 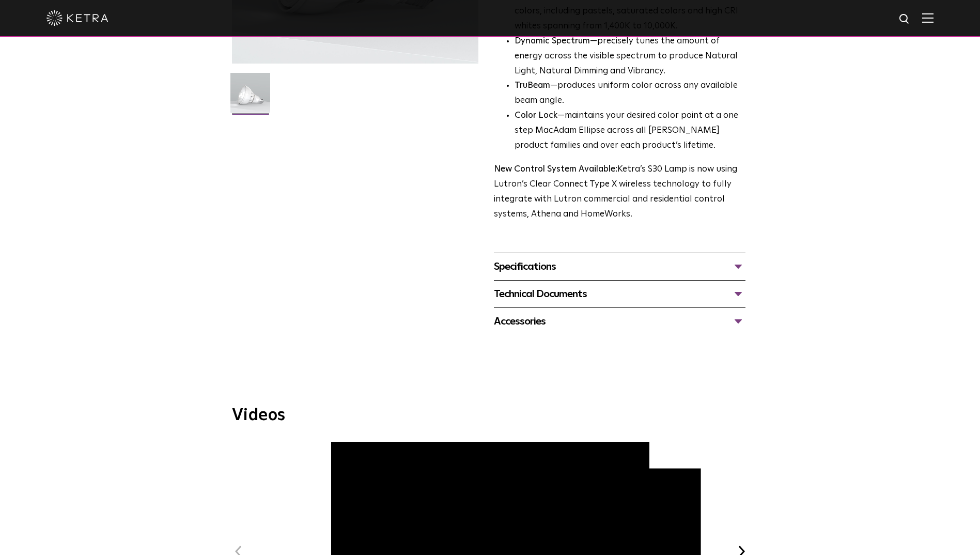 I want to click on strong: Color Lock, so click(x=536, y=115).